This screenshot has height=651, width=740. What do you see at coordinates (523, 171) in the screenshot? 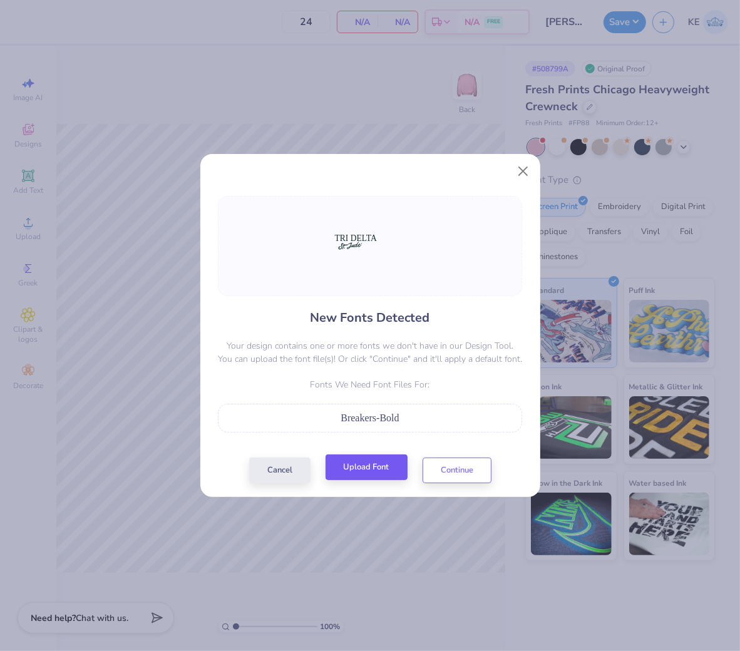
I see `button: Close` at bounding box center [523, 171].